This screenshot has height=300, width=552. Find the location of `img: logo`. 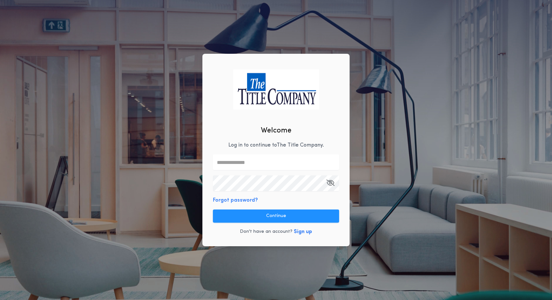

img: logo is located at coordinates (276, 89).